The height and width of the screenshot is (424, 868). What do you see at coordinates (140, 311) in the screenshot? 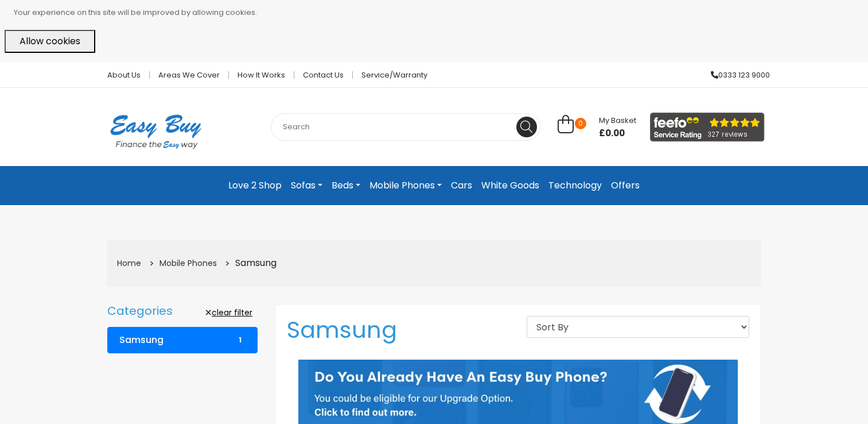
I see `p: Categories` at bounding box center [140, 311].